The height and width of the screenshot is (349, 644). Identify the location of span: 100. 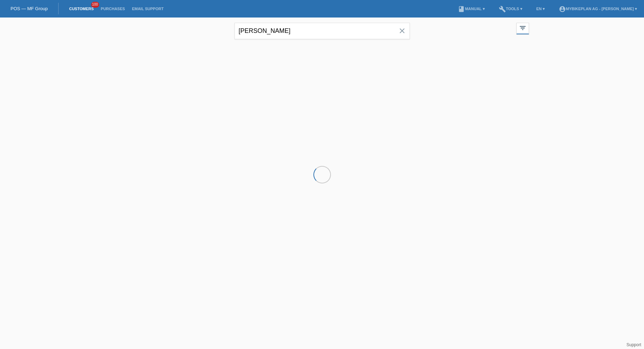
(95, 5).